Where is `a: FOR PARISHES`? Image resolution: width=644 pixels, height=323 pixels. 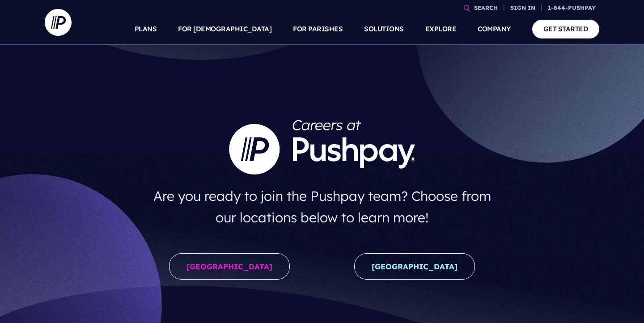 a: FOR PARISHES is located at coordinates (317, 29).